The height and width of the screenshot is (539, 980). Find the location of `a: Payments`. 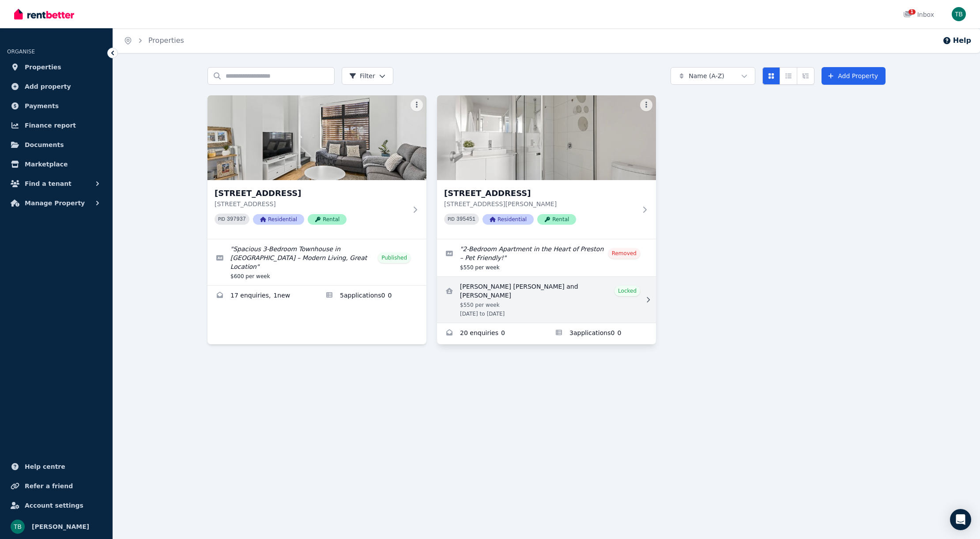

a: Payments is located at coordinates (56, 106).